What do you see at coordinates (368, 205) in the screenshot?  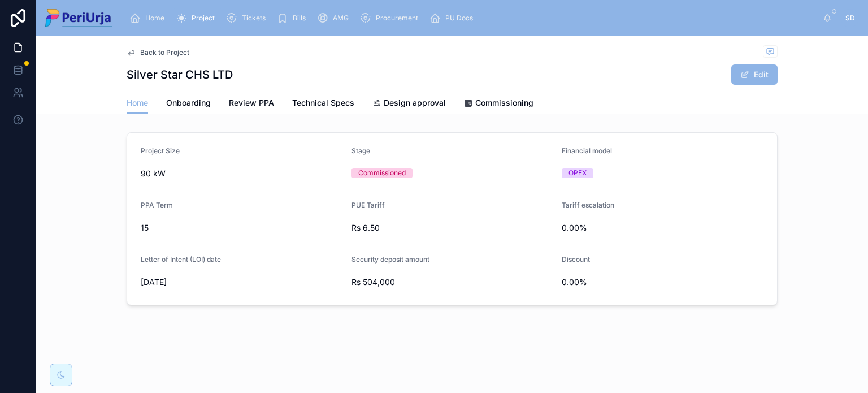 I see `span: PUE Tariff` at bounding box center [368, 205].